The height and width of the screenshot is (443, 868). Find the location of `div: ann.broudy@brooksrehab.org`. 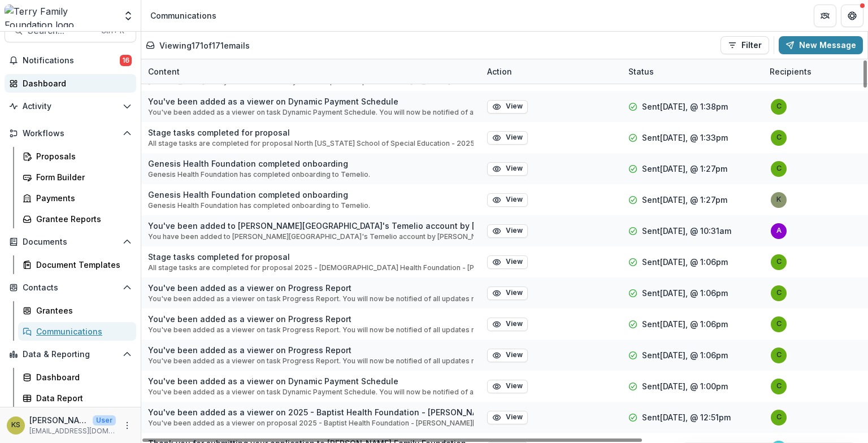

div: ann.broudy@brooksrehab.org is located at coordinates (779, 231).